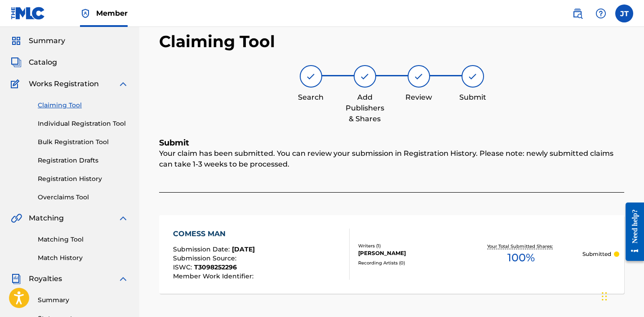  What do you see at coordinates (47, 41) in the screenshot?
I see `span: Summary` at bounding box center [47, 41].